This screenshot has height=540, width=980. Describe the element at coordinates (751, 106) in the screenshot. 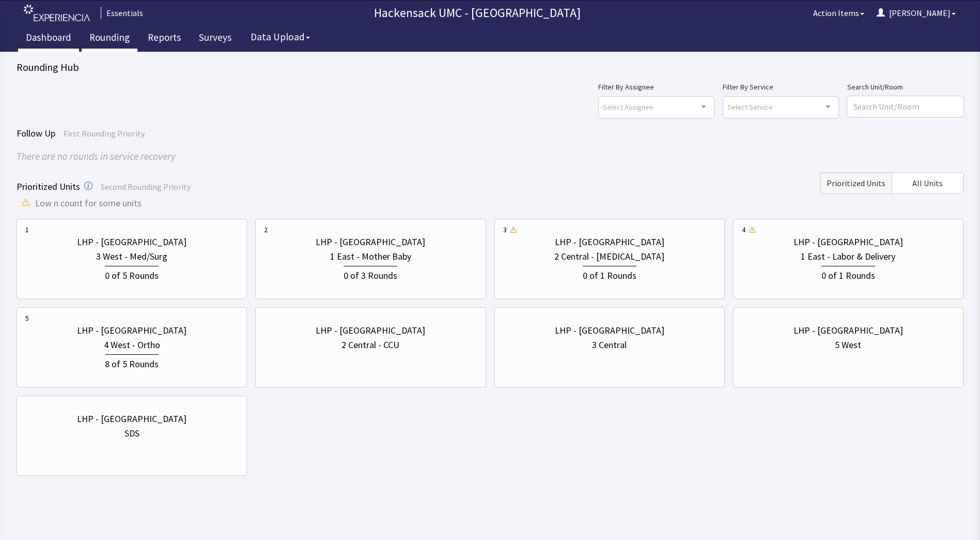

I see `span: Select Service` at that location.